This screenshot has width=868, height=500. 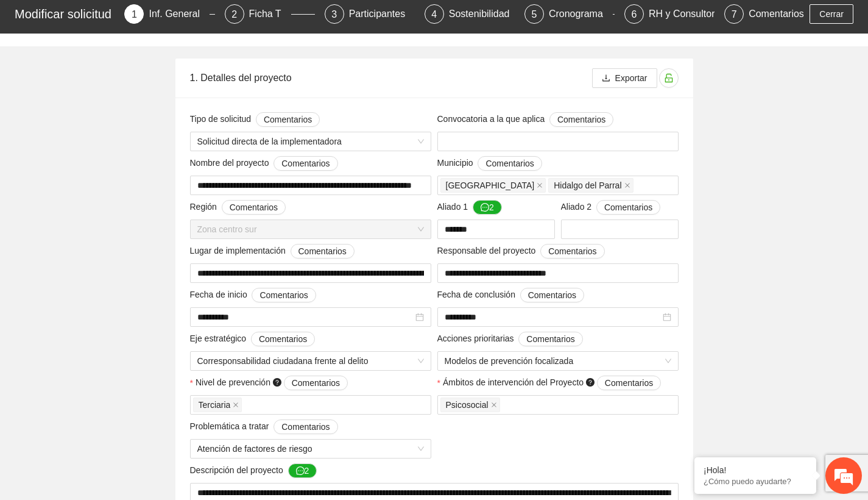 I want to click on button: Tipo de solicitud, so click(x=288, y=119).